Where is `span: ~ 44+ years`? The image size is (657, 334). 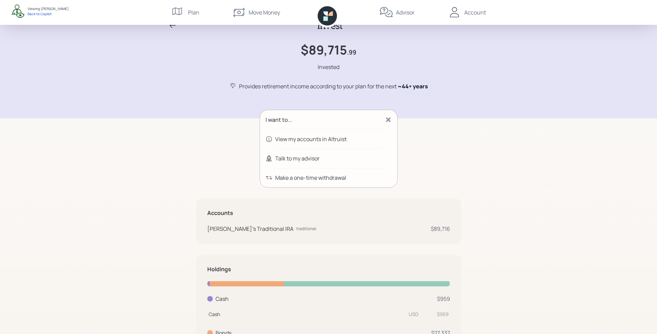 span: ~ 44+ years is located at coordinates (413, 86).